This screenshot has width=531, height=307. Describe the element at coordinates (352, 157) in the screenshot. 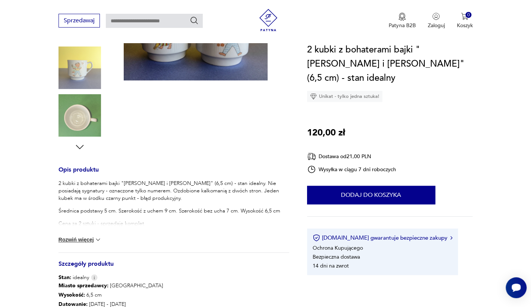

I see `div: Dostawa od 21,00 PLN` at that location.